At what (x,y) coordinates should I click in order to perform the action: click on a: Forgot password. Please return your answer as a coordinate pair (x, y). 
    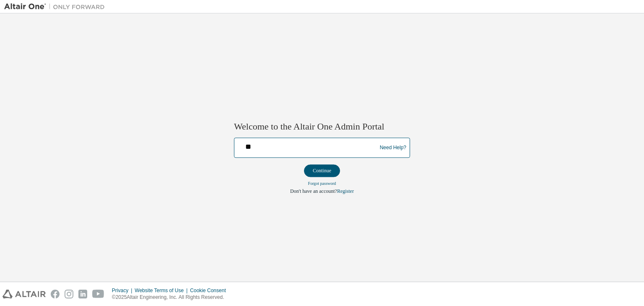
    Looking at the image, I should click on (322, 184).